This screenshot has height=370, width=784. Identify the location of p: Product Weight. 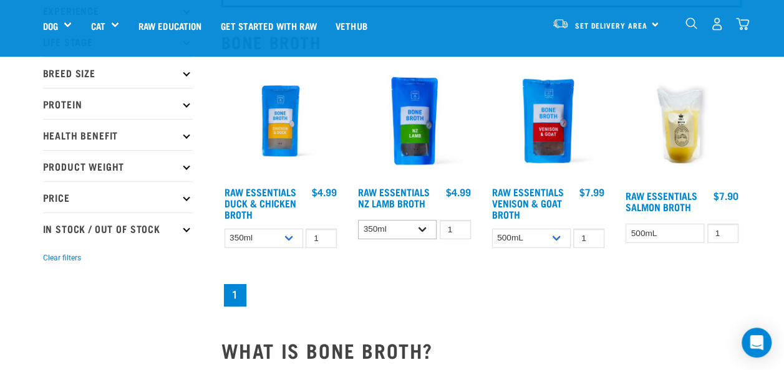
(118, 166).